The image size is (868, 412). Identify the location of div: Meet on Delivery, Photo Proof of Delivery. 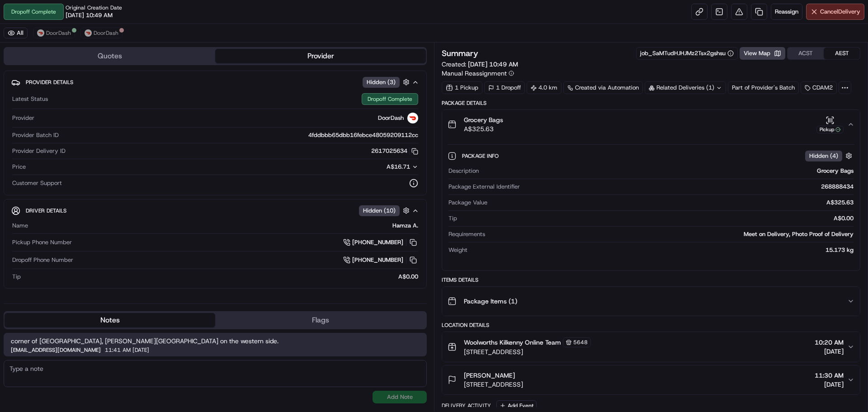
(671, 234).